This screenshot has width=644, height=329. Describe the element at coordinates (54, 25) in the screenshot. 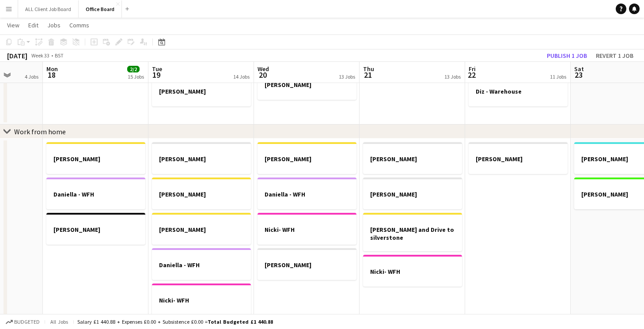

I see `a: Jobs` at that location.